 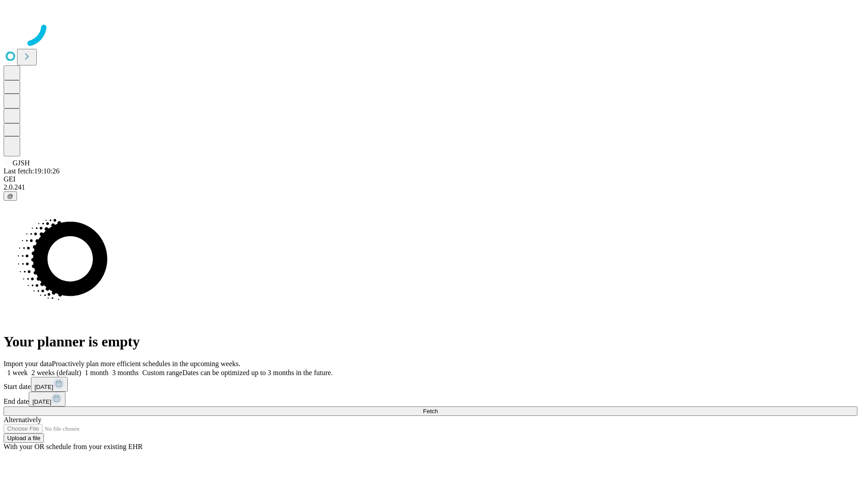 What do you see at coordinates (257, 373) in the screenshot?
I see `span: Dates can be optimized up to 3 months in the future.` at bounding box center [257, 373].